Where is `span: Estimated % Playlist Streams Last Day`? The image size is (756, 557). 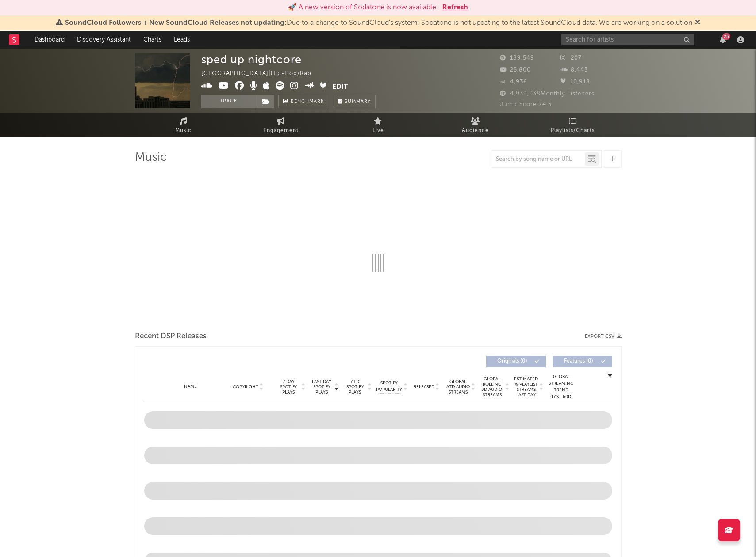
span: Estimated % Playlist Streams Last Day is located at coordinates (526, 387).